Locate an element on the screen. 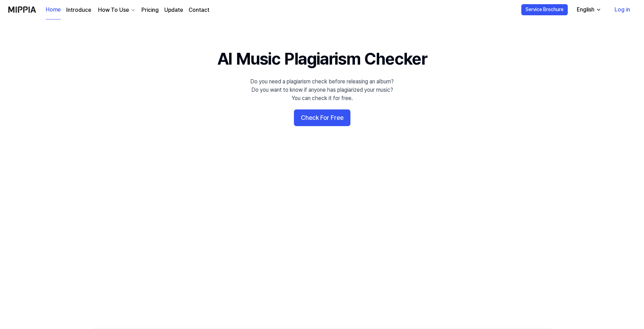  div: English is located at coordinates (586, 10).